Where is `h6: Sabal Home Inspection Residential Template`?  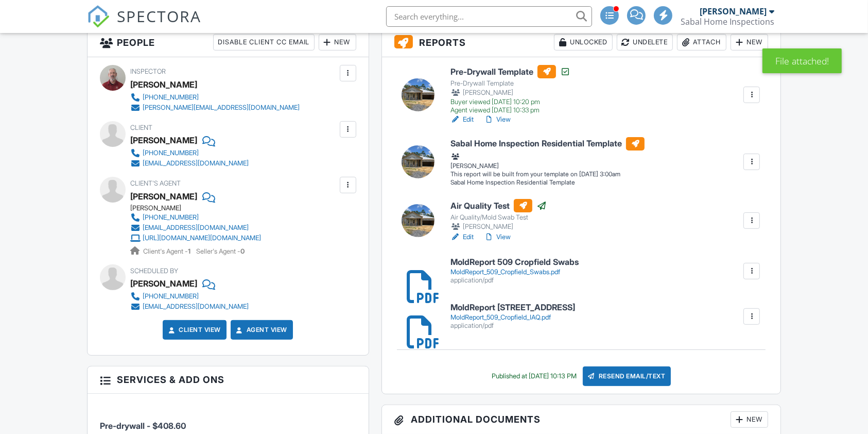 h6: Sabal Home Inspection Residential Template is located at coordinates (548, 144).